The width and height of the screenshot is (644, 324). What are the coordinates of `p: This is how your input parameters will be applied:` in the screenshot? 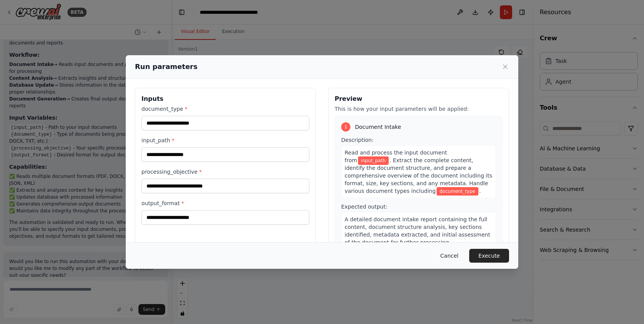 It's located at (418, 109).